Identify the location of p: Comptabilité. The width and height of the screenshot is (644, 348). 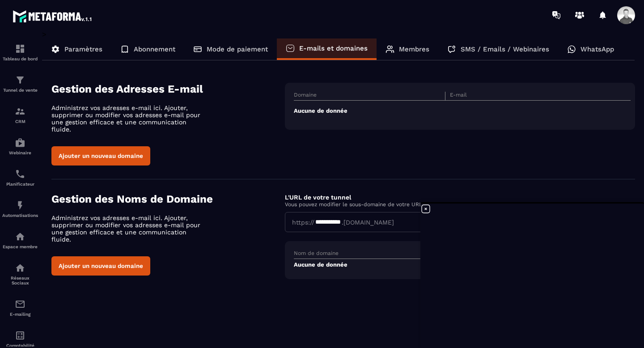
(20, 345).